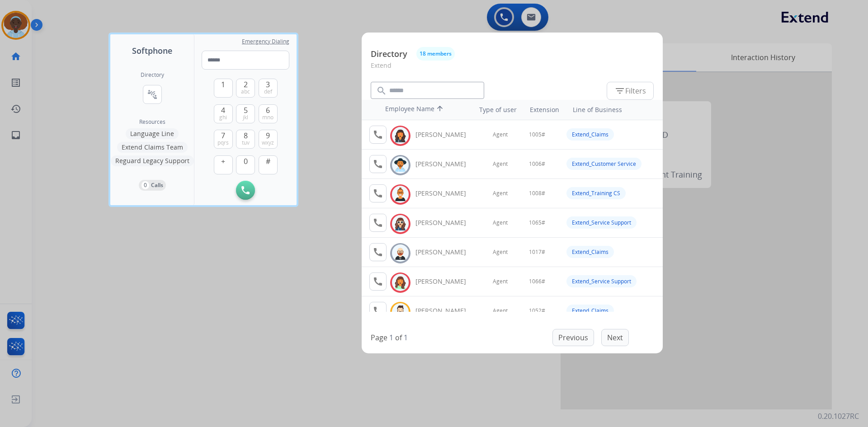 This screenshot has height=427, width=868. Describe the element at coordinates (379, 338) in the screenshot. I see `p: Page` at that location.